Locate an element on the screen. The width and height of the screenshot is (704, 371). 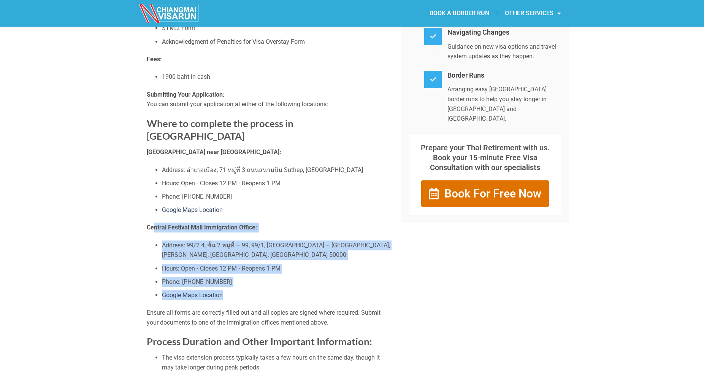
a: Border Runs is located at coordinates (466, 75).